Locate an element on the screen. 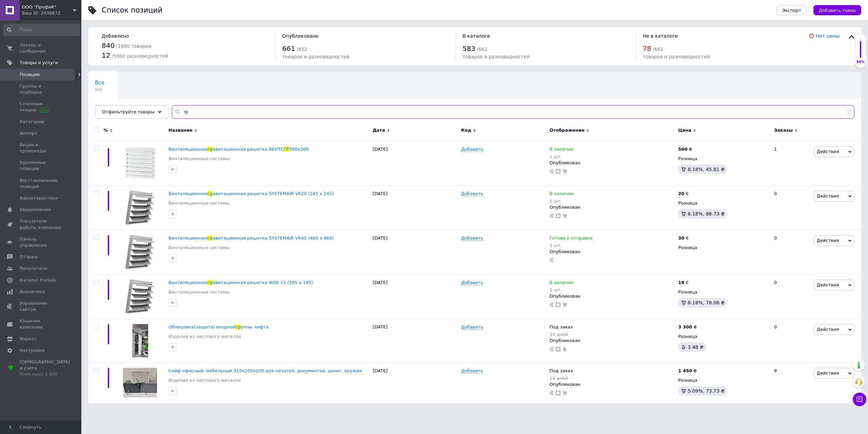 This screenshot has height=434, width=868. span: Все is located at coordinates (100, 83).